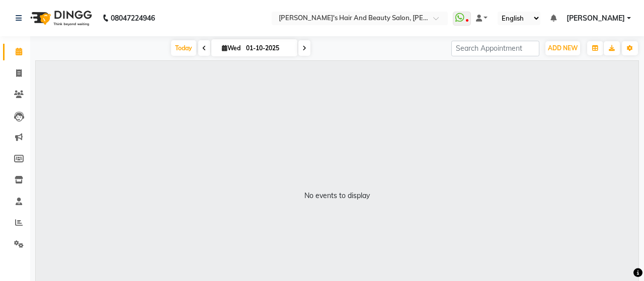  I want to click on b: 08047224946, so click(133, 18).